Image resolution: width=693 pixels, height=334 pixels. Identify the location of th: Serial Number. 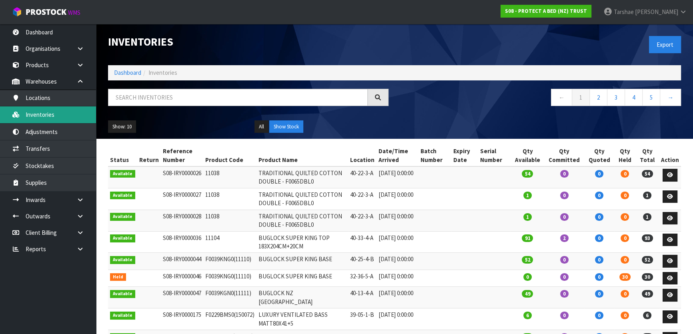
(495, 156).